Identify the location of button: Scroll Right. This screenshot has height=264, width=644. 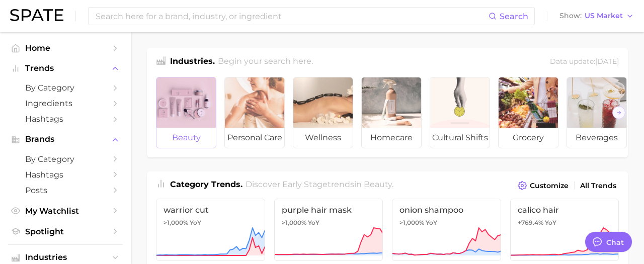
(618, 112).